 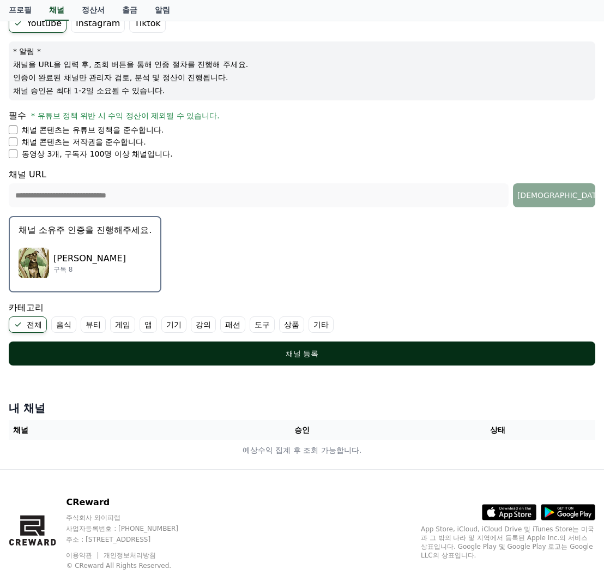 I want to click on span: * 유튜브 정책 위반 시 수익 정산이 제외될 수 있습니다., so click(x=125, y=116).